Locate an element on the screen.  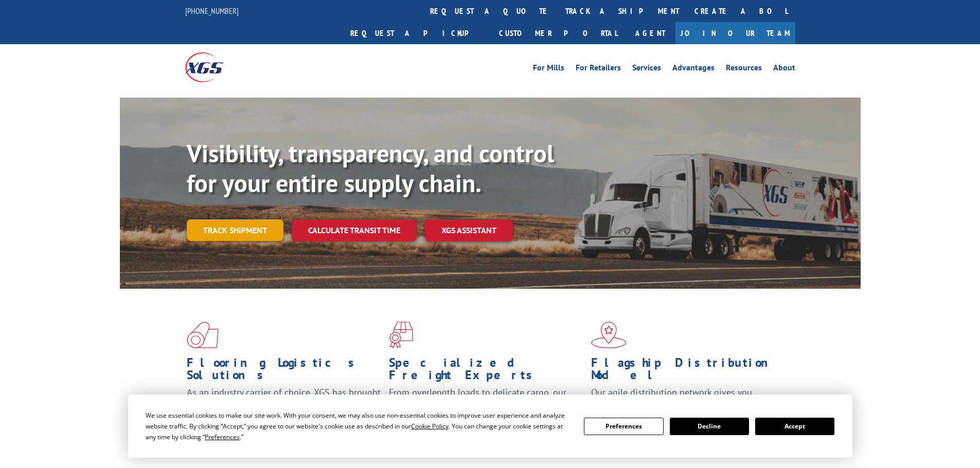
a: Services is located at coordinates (646, 69).